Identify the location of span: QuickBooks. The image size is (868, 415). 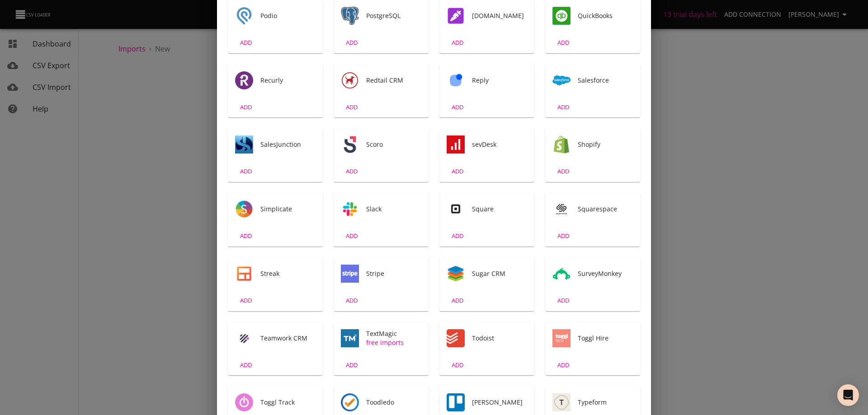
(605, 16).